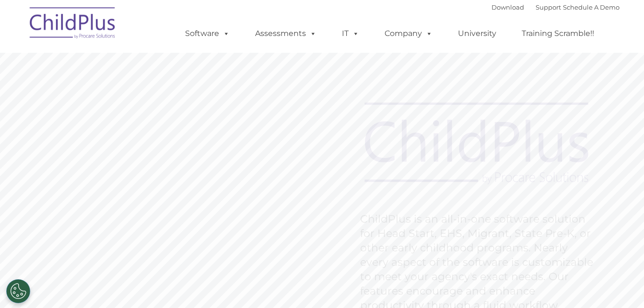  I want to click on img: ChildPlus by Procare Solutions, so click(73, 24).